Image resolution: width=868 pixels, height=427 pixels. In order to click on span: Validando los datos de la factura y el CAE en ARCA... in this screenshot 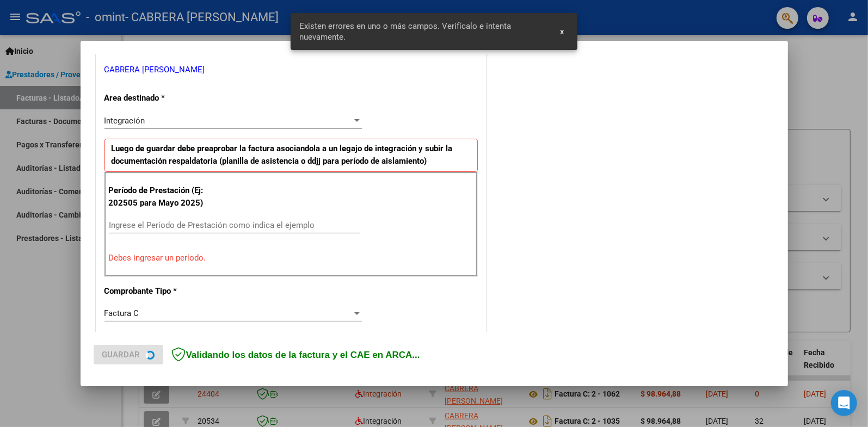, I will do `click(296, 354)`.